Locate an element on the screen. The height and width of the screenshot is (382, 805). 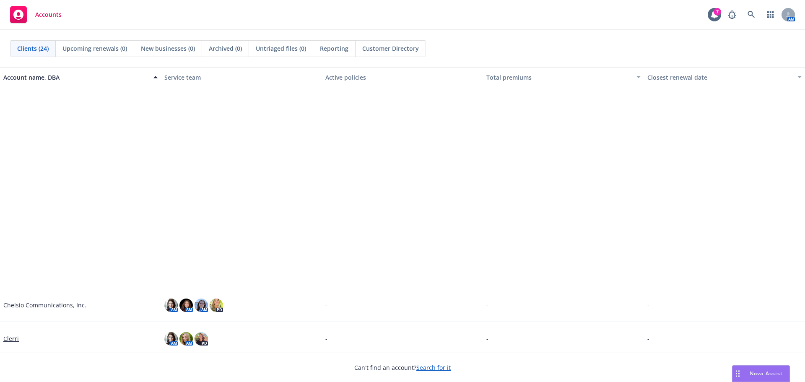
span: Upcoming renewals (0) is located at coordinates (95, 48).